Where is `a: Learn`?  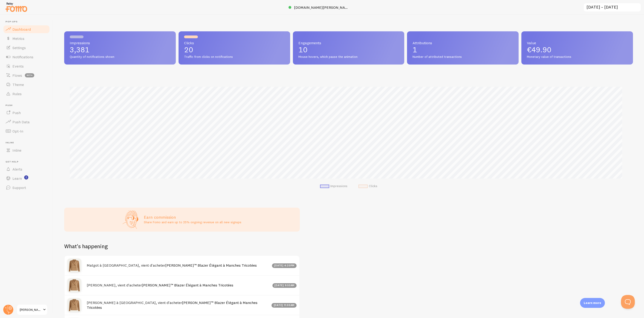
a: Learn is located at coordinates (27, 179).